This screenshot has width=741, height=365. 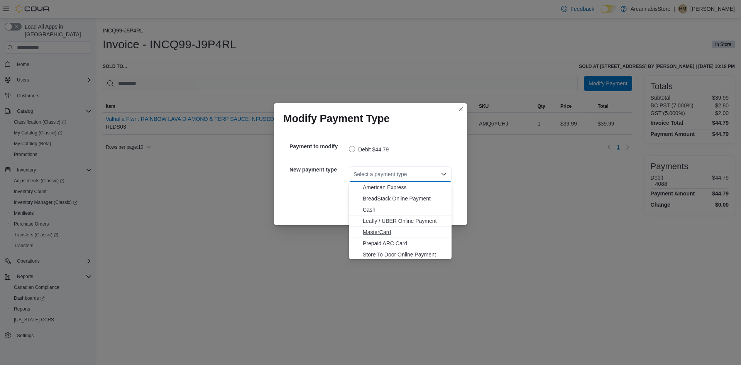 I want to click on div: Choose from the following options, so click(x=400, y=227).